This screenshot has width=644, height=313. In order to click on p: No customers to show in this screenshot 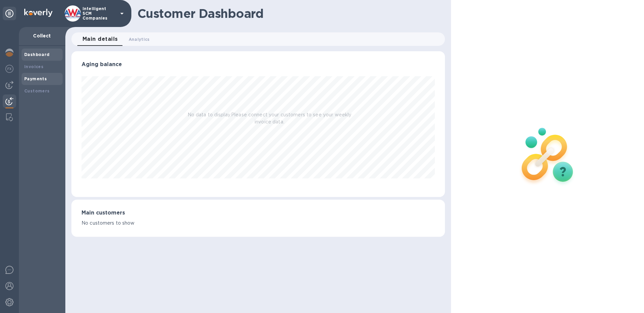, I will do `click(258, 223)`.